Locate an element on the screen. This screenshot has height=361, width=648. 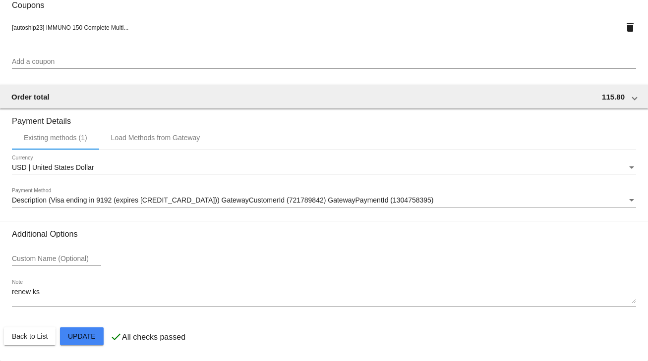
span: [autoship23] IMMUNO 150 Complete Multi... is located at coordinates (70, 28).